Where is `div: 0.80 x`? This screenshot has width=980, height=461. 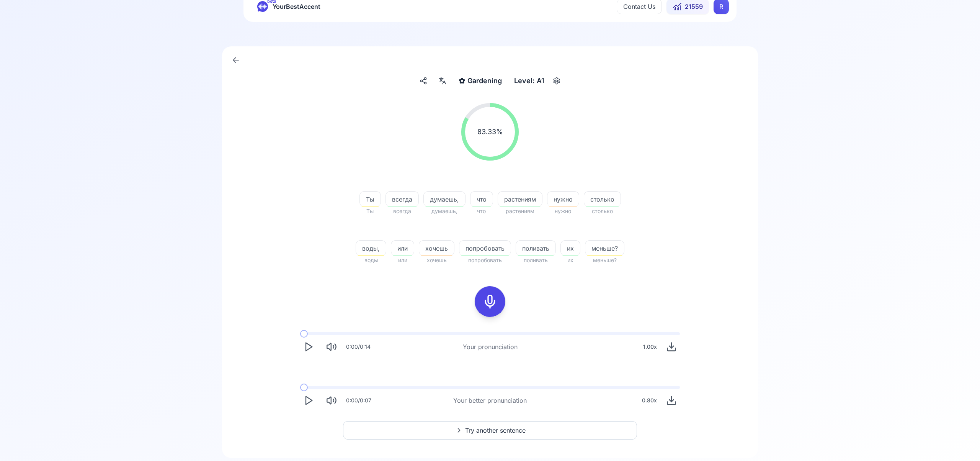
div: 0.80 x is located at coordinates (649, 400).